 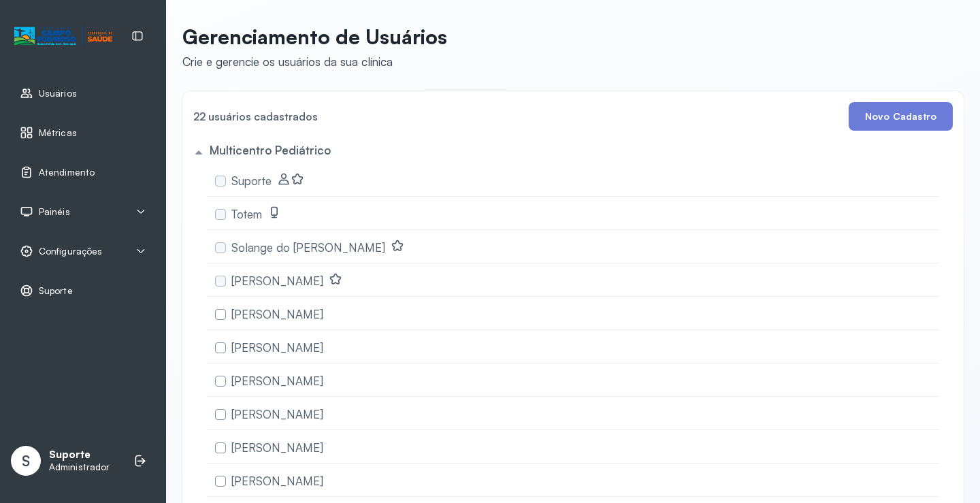 I want to click on a: Atendimento, so click(x=83, y=173).